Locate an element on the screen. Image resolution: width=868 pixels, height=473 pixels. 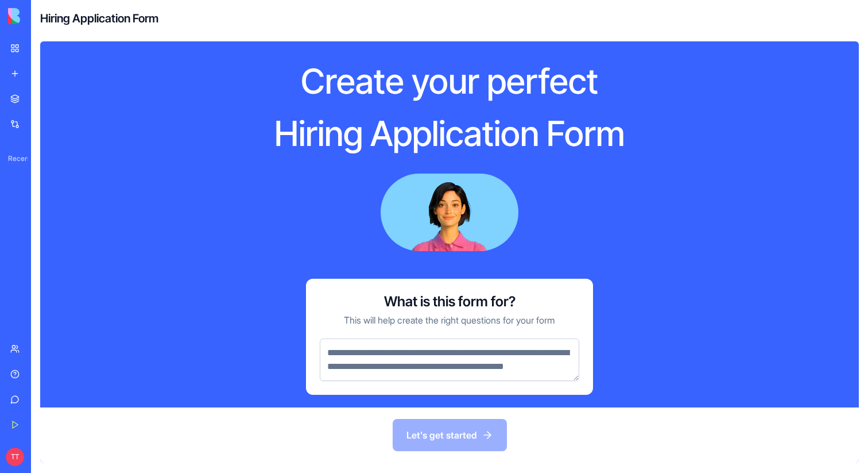
h4: Hiring Application Form is located at coordinates (100, 19).